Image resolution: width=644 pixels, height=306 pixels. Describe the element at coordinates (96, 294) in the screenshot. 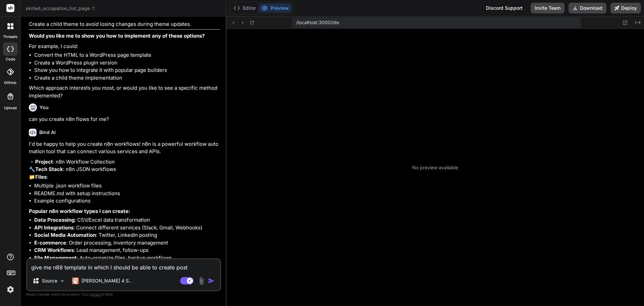

I see `span: privacy` at that location.